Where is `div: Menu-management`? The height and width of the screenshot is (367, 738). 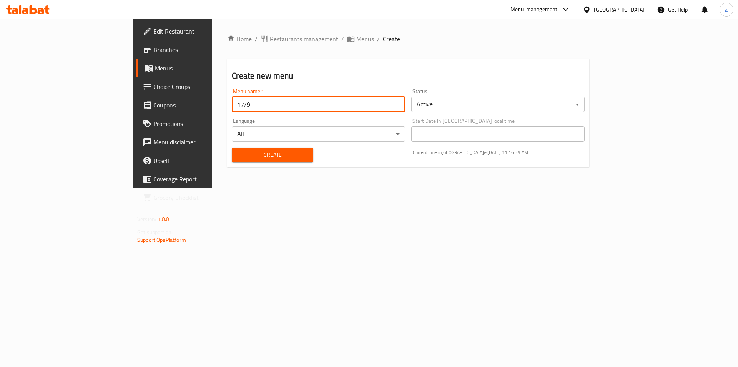 div: Menu-management is located at coordinates (534, 10).